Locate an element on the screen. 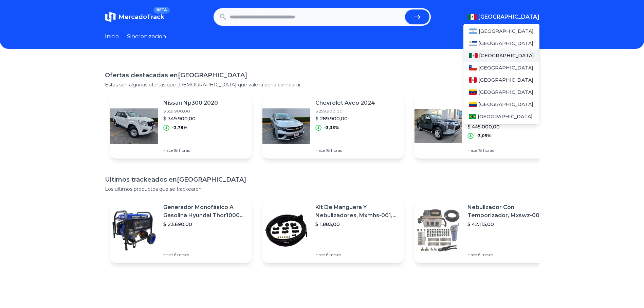 Image resolution: width=644 pixels, height=308 pixels. span: MercadoTrack is located at coordinates (141, 17).